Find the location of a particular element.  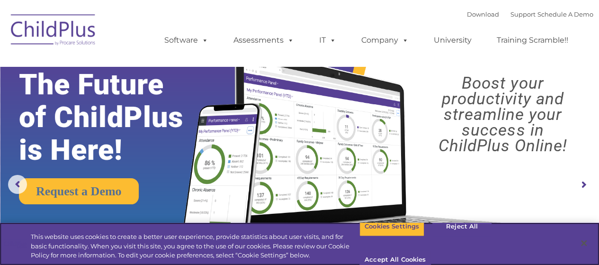

a: University is located at coordinates (453, 40).